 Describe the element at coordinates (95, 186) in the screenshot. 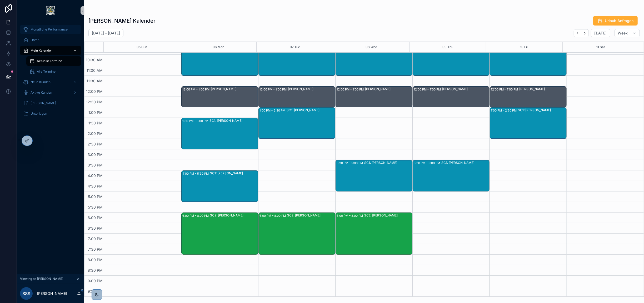

I see `span: 4:30 PM` at that location.